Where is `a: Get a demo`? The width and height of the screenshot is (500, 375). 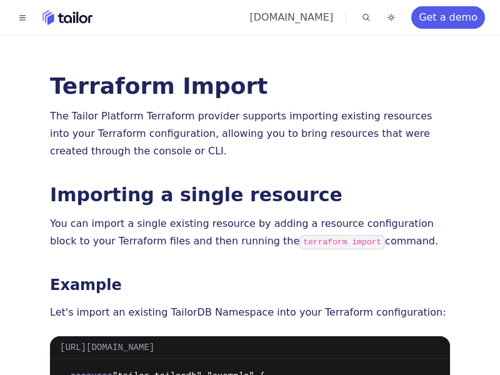 a: Get a demo is located at coordinates (448, 17).